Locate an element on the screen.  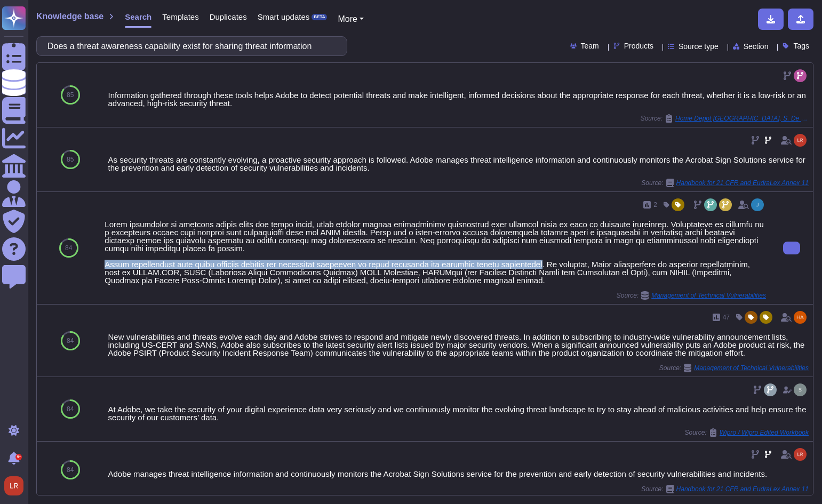
div: Lorem ipsumdolor si ametcons adipis elits doe tempo incid, utlab etdolor magnaa enimadminimv quis... is located at coordinates (435, 252).